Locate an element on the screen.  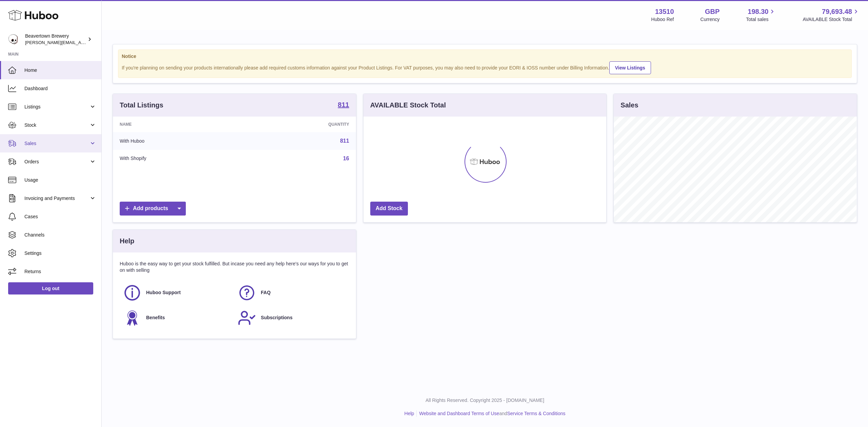
a: View Listings is located at coordinates (630, 68).